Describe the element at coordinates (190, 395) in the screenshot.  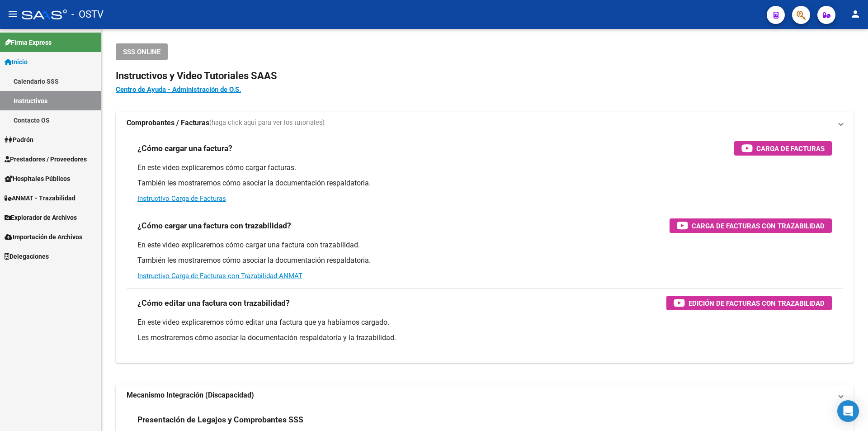
I see `strong: Mecanismo Integración (Discapacidad)` at that location.